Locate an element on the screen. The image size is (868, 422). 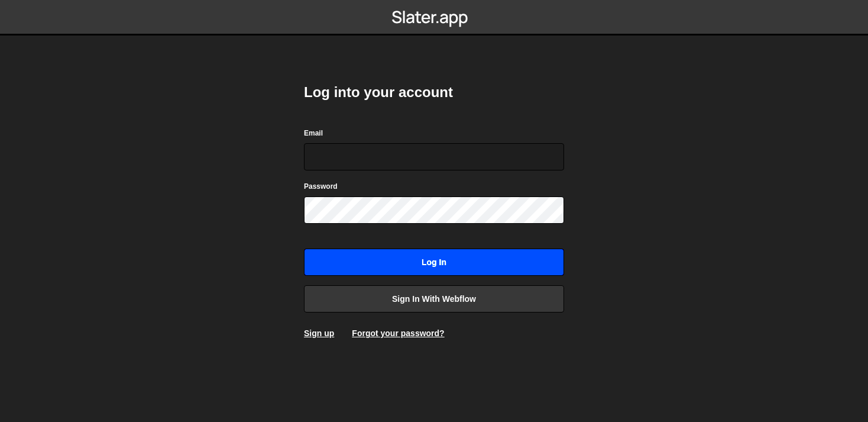
a: Forgot your password? is located at coordinates (398, 333).